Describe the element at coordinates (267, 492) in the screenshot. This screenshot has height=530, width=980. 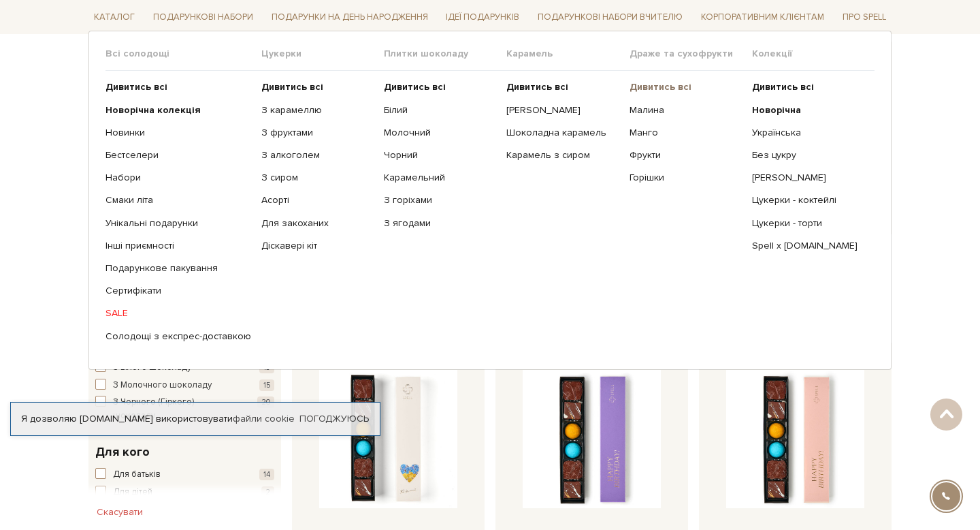
I see `span: 2` at that location.